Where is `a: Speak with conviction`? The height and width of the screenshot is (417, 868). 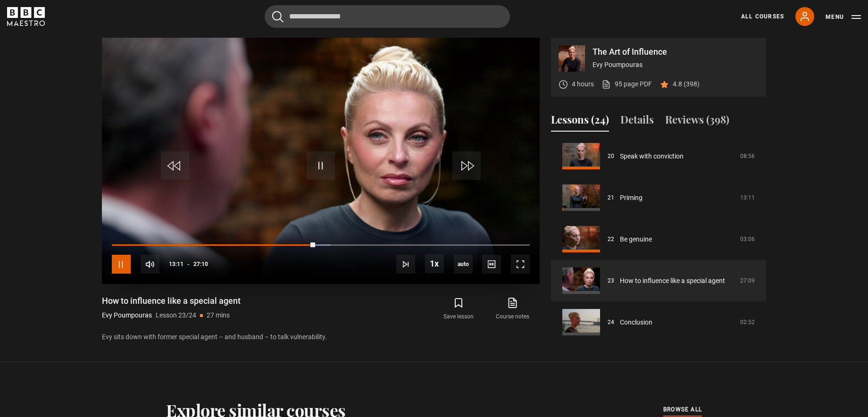 a: Speak with conviction is located at coordinates (651, 156).